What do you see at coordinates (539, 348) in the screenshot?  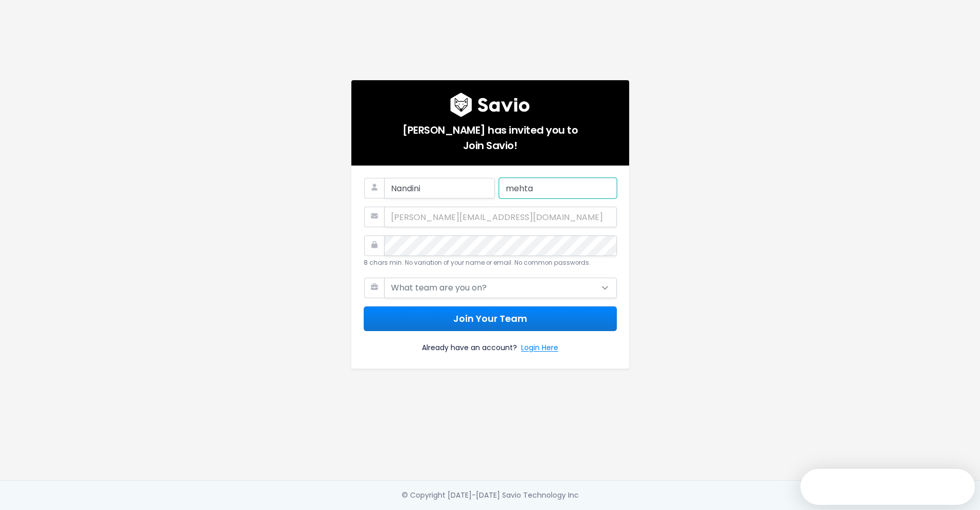 I see `a: Login Here` at bounding box center [539, 348].